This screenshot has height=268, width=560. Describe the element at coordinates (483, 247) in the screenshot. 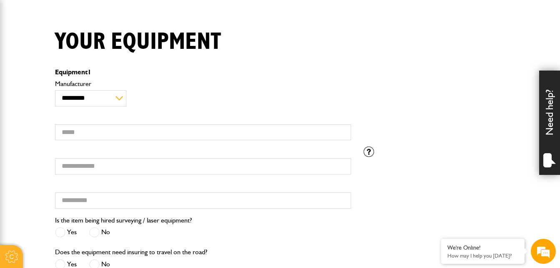

I see `div: We're Online!` at that location.